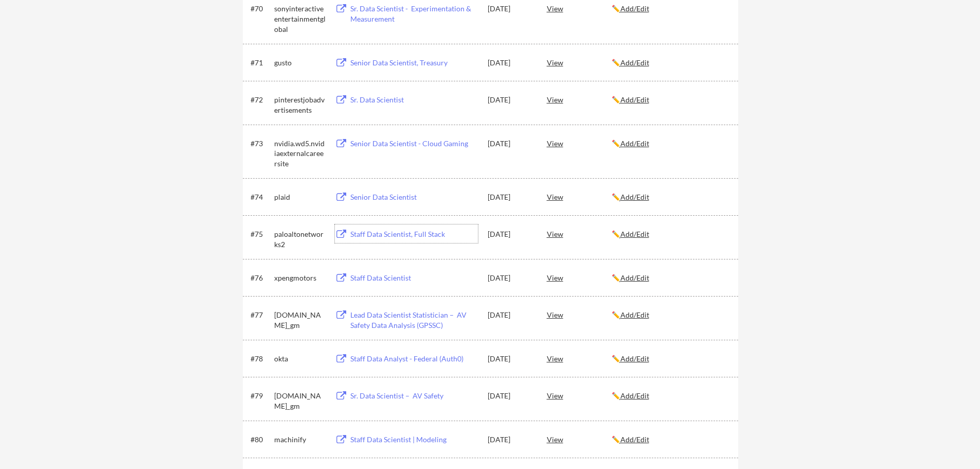  I want to click on div: #74, so click(261, 197).